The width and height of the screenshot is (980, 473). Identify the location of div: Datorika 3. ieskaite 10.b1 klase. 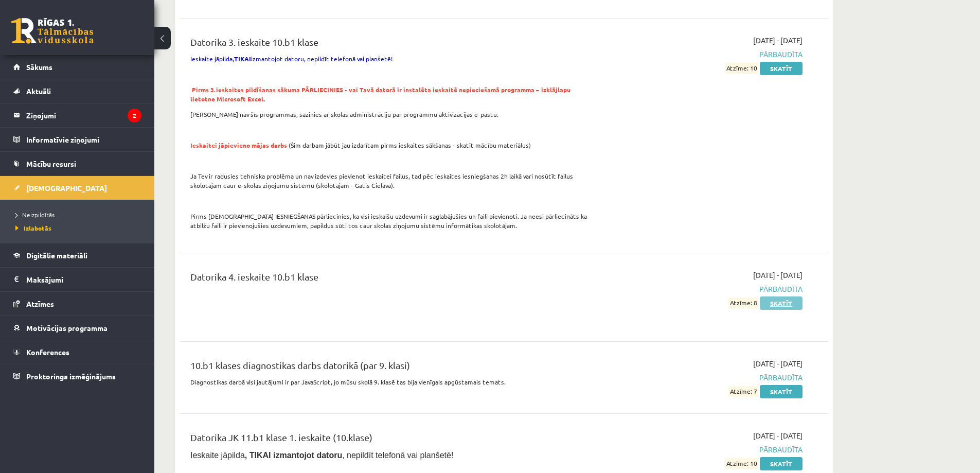
(392, 44).